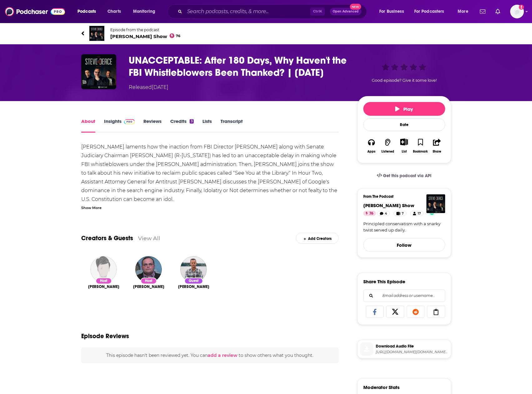 The height and width of the screenshot is (394, 532). Describe the element at coordinates (119, 125) in the screenshot. I see `a: InsightsPodchaser Pro` at that location.